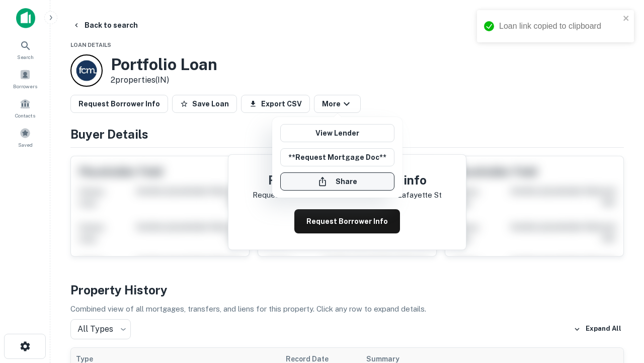 The height and width of the screenshot is (363, 644). I want to click on a: View Lender, so click(337, 133).